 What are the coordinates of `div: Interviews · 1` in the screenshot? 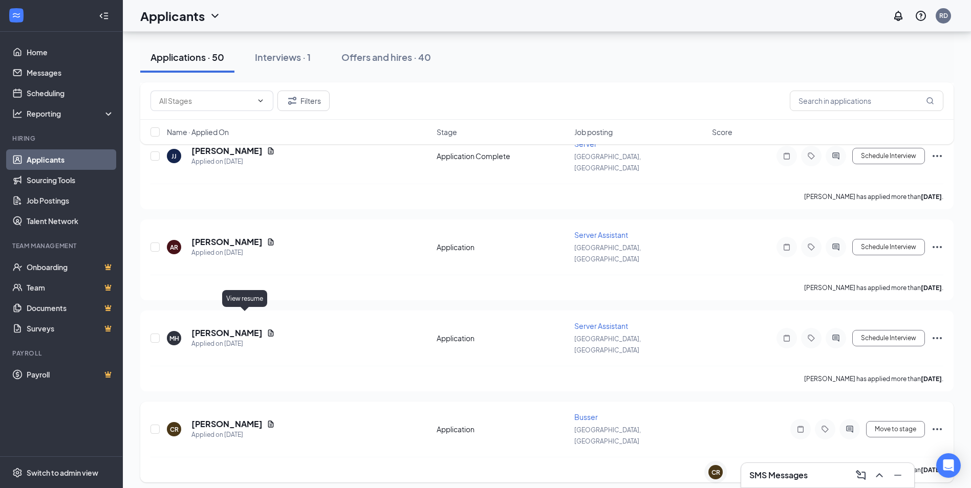 It's located at (283, 57).